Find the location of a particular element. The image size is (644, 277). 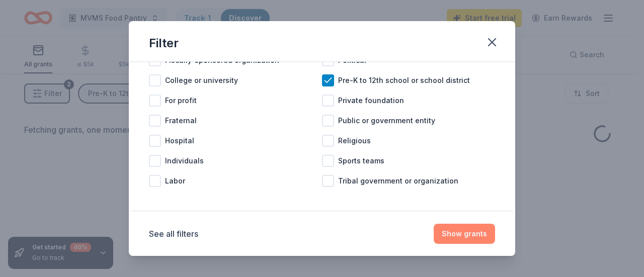

span: Tribal government or organization is located at coordinates (397, 181).